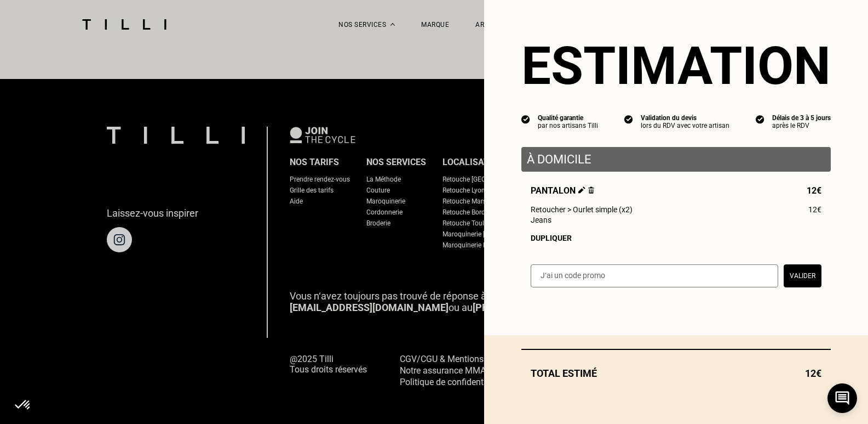  I want to click on div: Qualité garantie, so click(568, 118).